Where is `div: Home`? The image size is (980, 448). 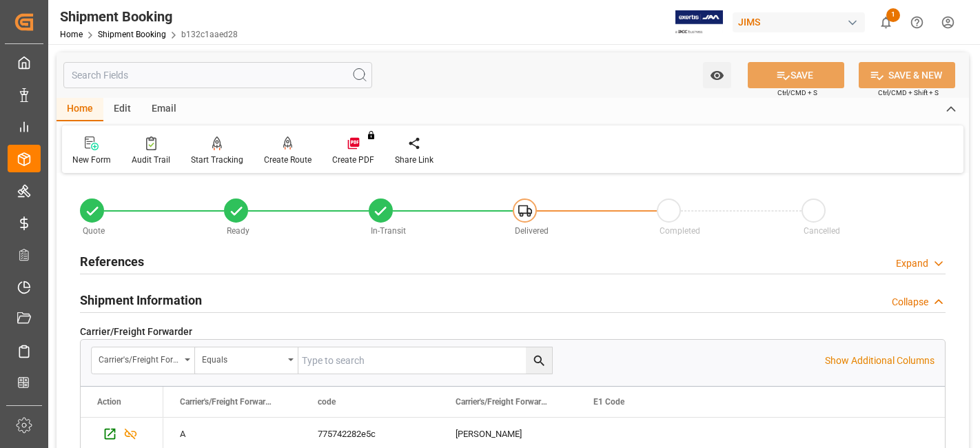
div: Home is located at coordinates (80, 110).